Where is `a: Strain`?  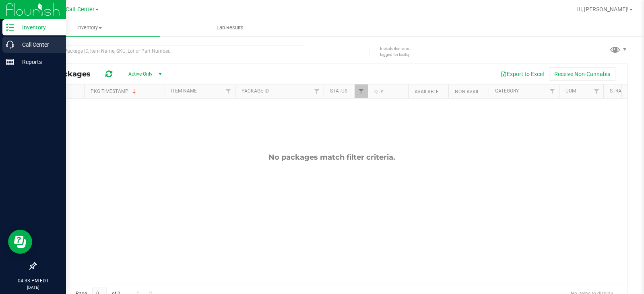
a: Strain is located at coordinates (618, 91).